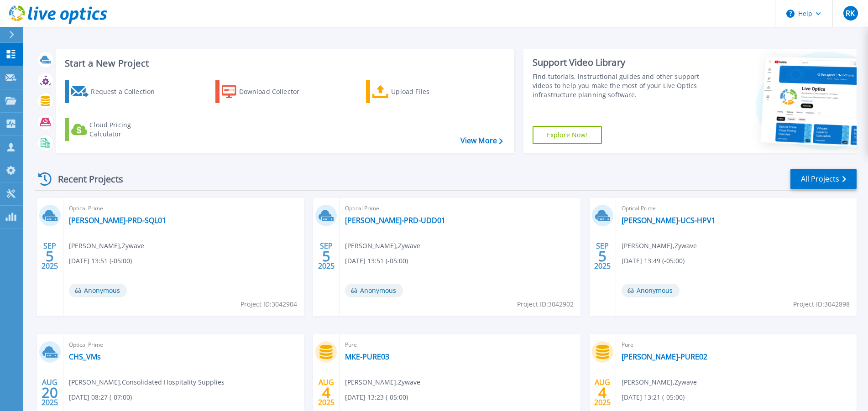  Describe the element at coordinates (567, 135) in the screenshot. I see `a: Explore Now!` at that location.